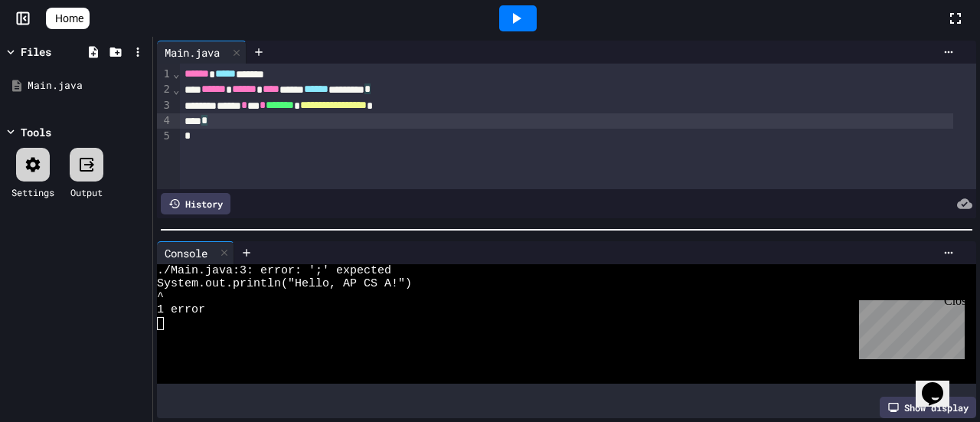 This screenshot has width=980, height=422. Describe the element at coordinates (56, 51) in the screenshot. I see `div: Chat with us now!Close` at that location.